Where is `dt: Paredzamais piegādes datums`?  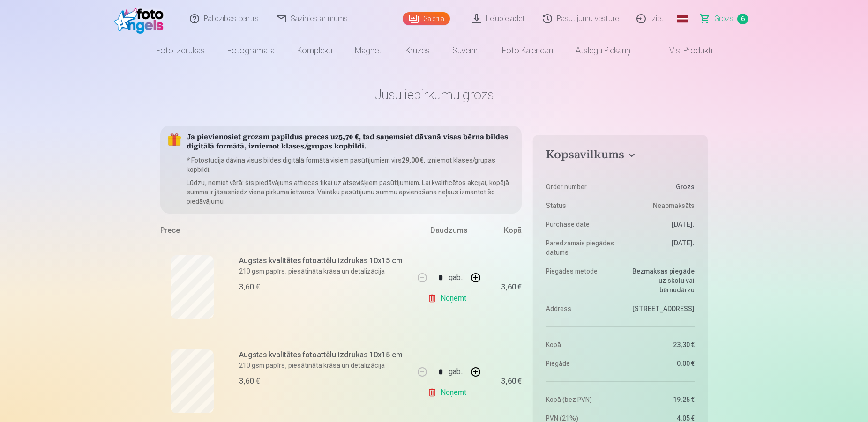
dt: Paredzamais piegādes datums is located at coordinates (581, 248).